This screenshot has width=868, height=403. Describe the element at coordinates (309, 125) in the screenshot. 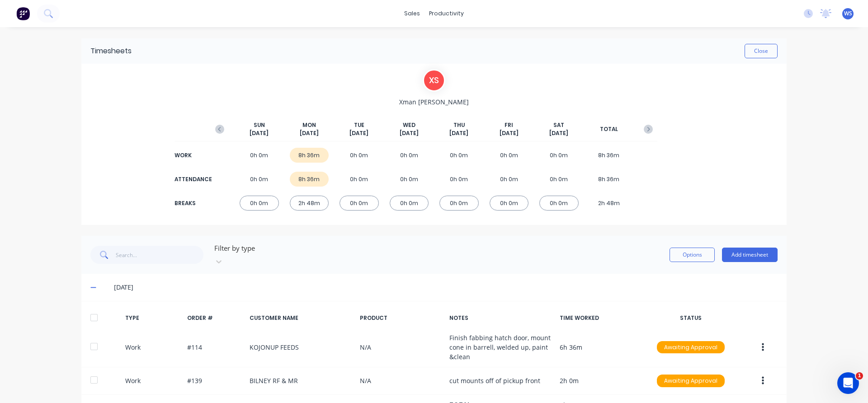

I see `span: MON` at that location.